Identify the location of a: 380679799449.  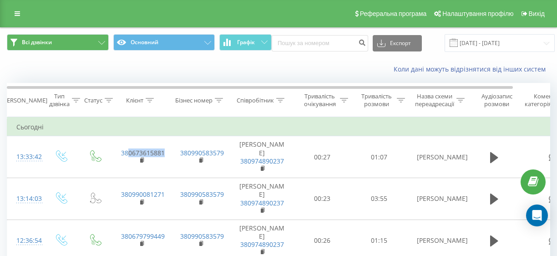
(143, 236).